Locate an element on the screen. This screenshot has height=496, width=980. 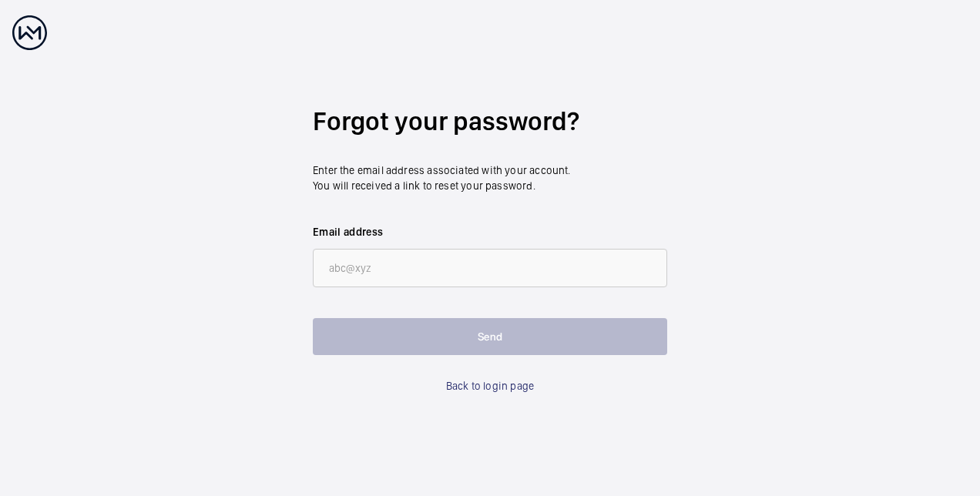
label: Email address is located at coordinates (490, 232).